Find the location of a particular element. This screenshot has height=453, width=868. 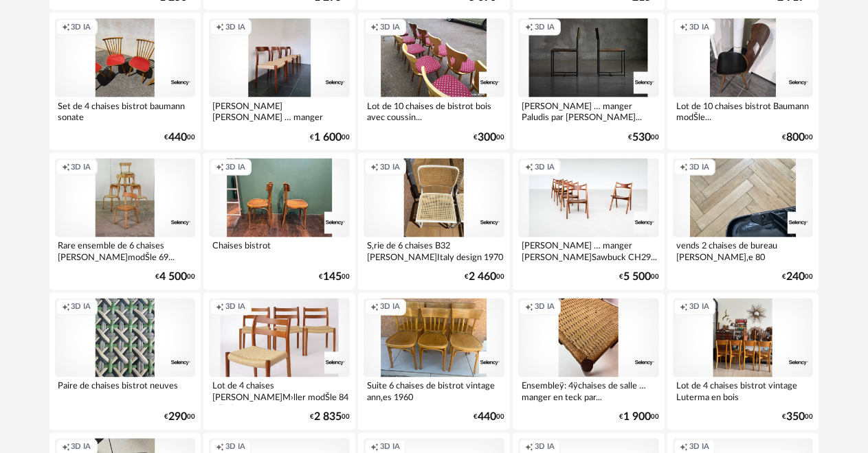

a: Creation icon 3D IA Lot de 10 chaises de bistrot bois avec coussin... €30000 is located at coordinates (434, 82).